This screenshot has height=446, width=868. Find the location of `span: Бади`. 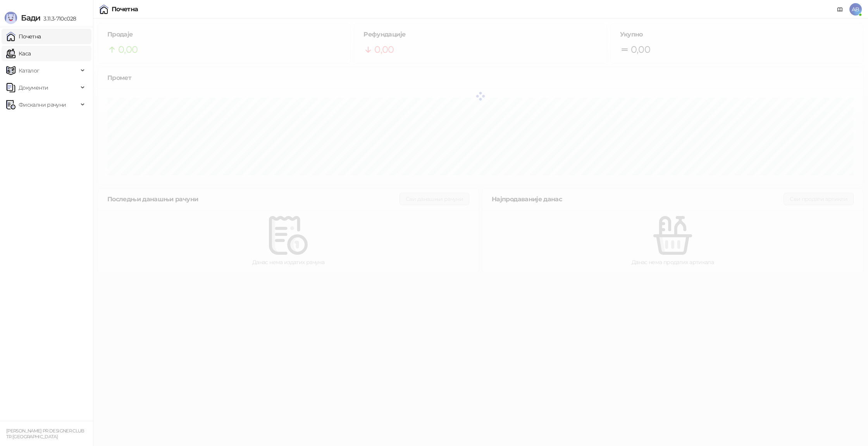

span: Бади is located at coordinates (31, 18).